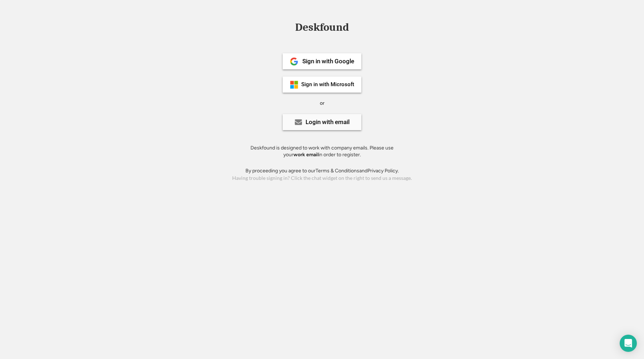 This screenshot has width=644, height=359. Describe the element at coordinates (628, 343) in the screenshot. I see `div: Open Intercom Messenger` at that location.